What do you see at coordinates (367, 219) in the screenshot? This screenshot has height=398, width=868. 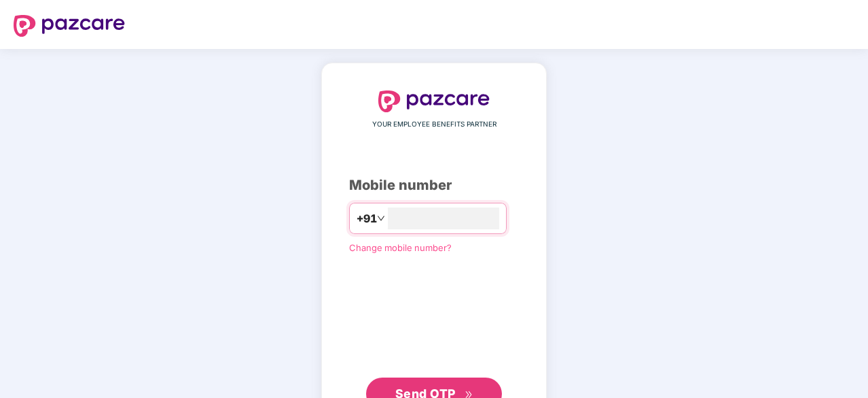 I see `span: +91` at bounding box center [367, 219].